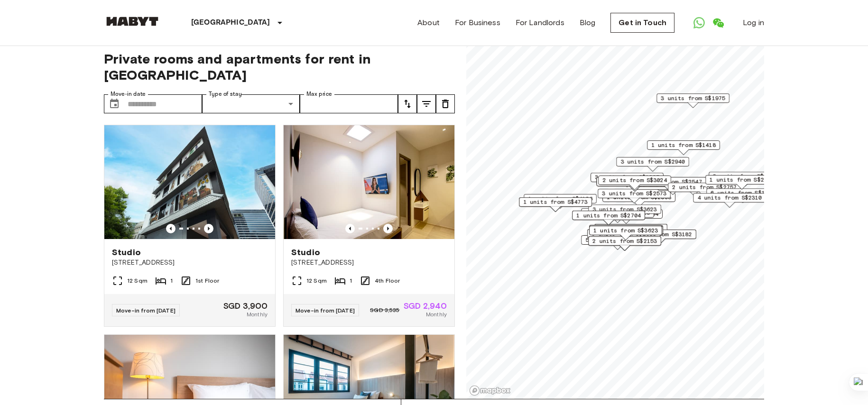 The height and width of the screenshot is (405, 868). I want to click on a: Open WhatsApp, so click(699, 23).